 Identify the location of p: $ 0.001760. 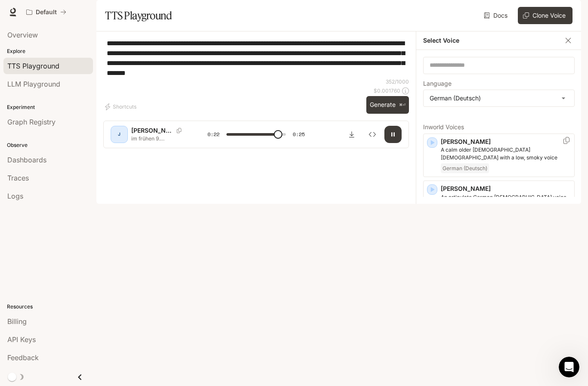
(387, 90).